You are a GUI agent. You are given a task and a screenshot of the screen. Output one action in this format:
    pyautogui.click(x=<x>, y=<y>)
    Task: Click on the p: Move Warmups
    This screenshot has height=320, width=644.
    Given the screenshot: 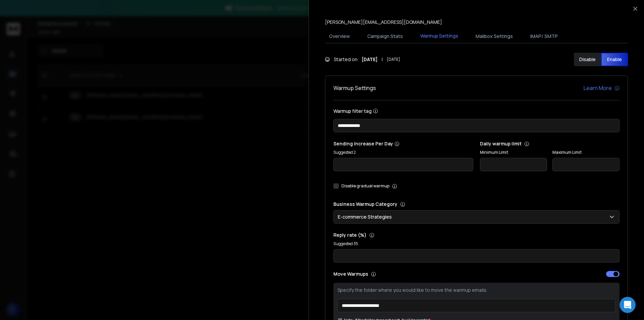 What is the action you would take?
    pyautogui.click(x=404, y=274)
    